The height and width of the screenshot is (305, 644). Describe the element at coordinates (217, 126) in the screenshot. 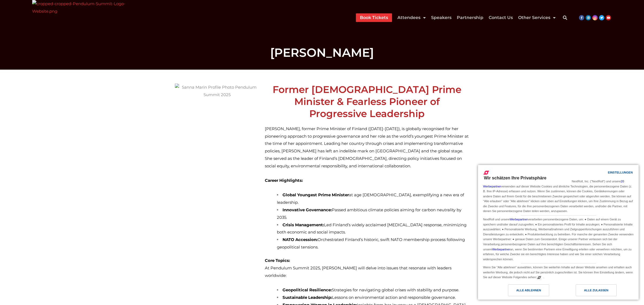

I see `img: Sanna Marin Profile Photo Pendulum Summit 2025` at that location.